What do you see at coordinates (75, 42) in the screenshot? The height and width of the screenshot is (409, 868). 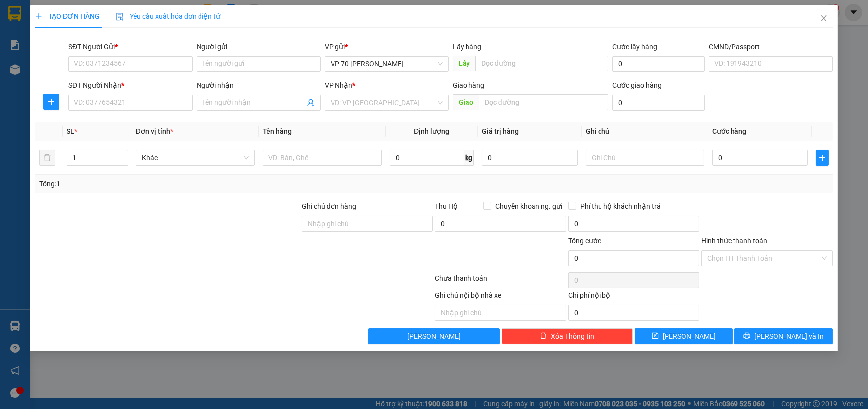 I see `span: VPNH1510250011` at bounding box center [75, 42].